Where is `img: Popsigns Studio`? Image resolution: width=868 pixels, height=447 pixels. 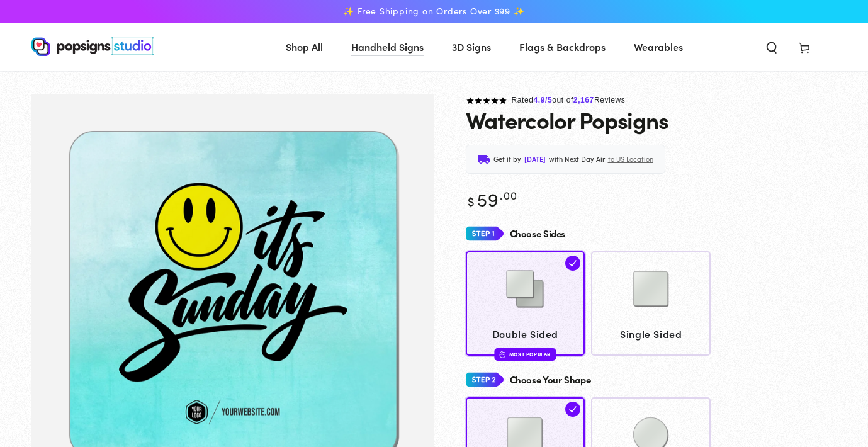 img: Popsigns Studio is located at coordinates (93, 46).